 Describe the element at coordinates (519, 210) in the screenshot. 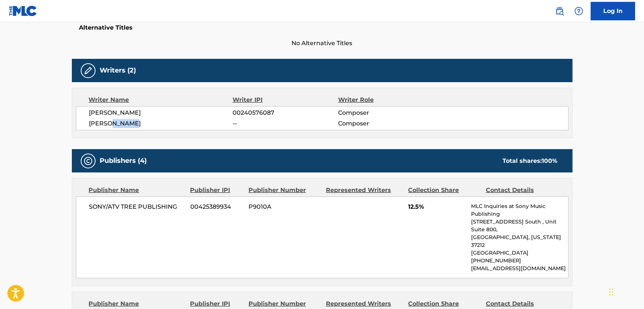

I see `p: MLC Inquiries at Sony Music Publishing` at that location.